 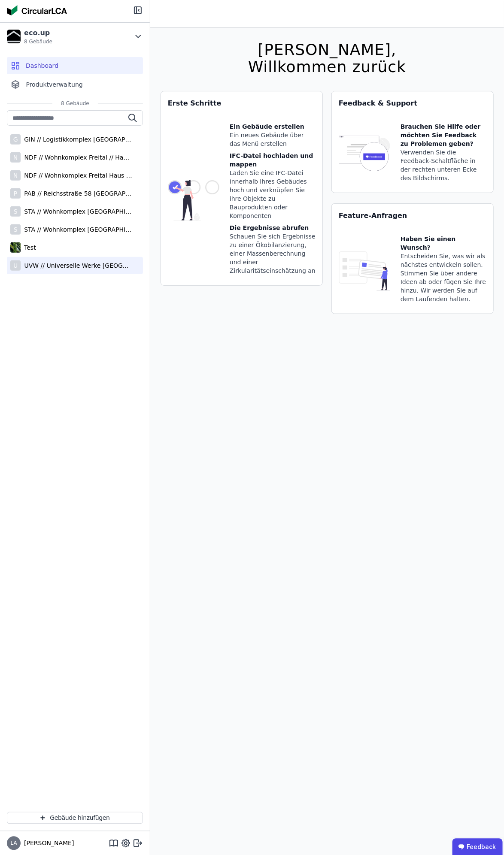 I want to click on div: G, so click(x=15, y=139).